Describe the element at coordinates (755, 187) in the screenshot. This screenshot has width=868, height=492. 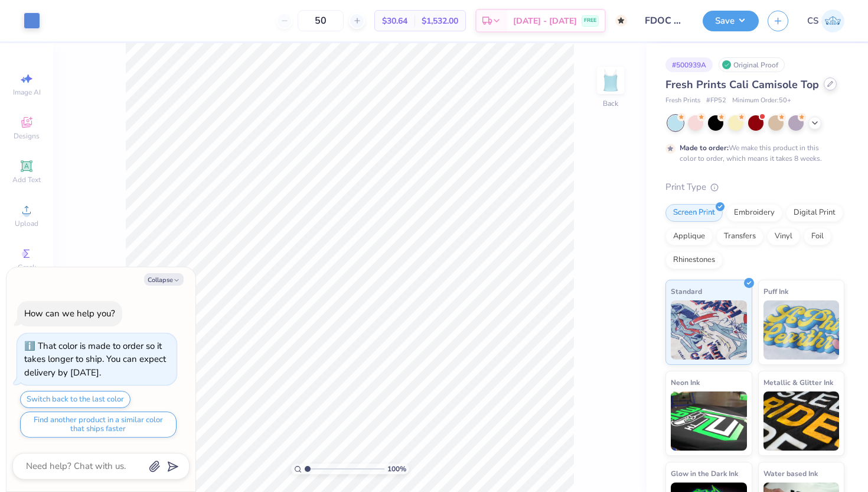
I see `div: Print Type` at that location.